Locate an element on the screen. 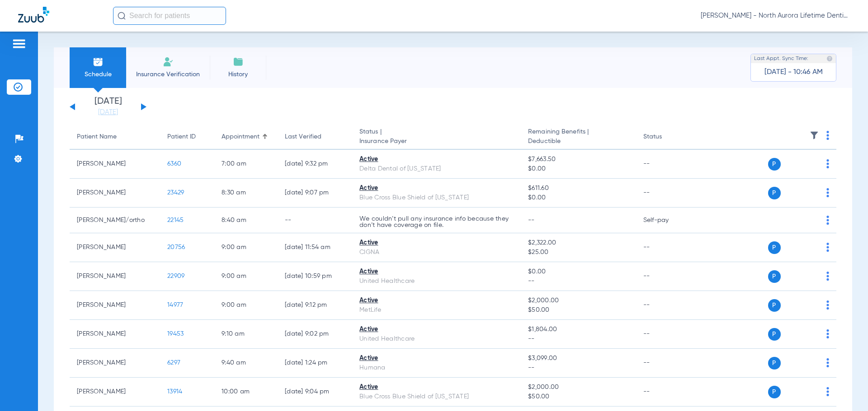 The height and width of the screenshot is (411, 868). th: Remaining Benefits | is located at coordinates (578, 137).